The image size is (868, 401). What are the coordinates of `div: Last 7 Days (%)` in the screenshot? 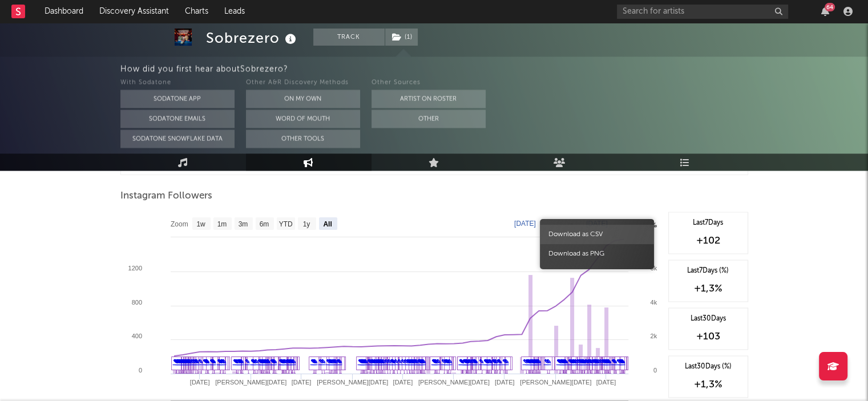 It's located at (708, 271).